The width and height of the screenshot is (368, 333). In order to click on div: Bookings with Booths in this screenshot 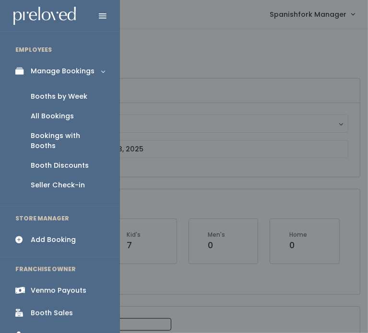, I will do `click(68, 141)`.